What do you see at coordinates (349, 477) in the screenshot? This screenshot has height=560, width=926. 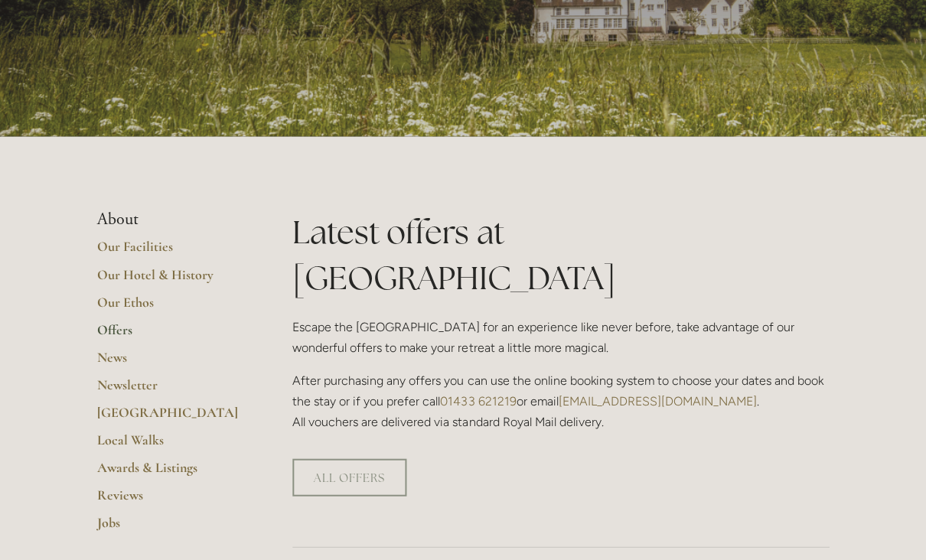 I see `a: ALL OFFERS` at bounding box center [349, 477].